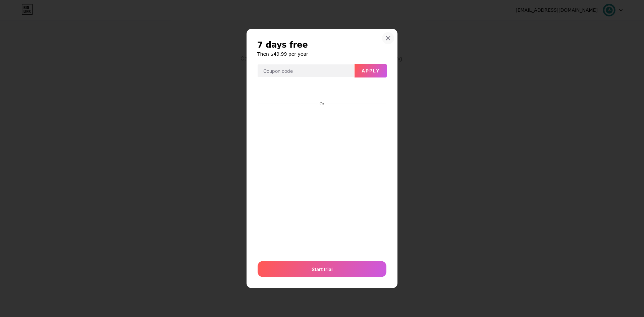 The height and width of the screenshot is (317, 644). I want to click on span: Apply, so click(370, 70).